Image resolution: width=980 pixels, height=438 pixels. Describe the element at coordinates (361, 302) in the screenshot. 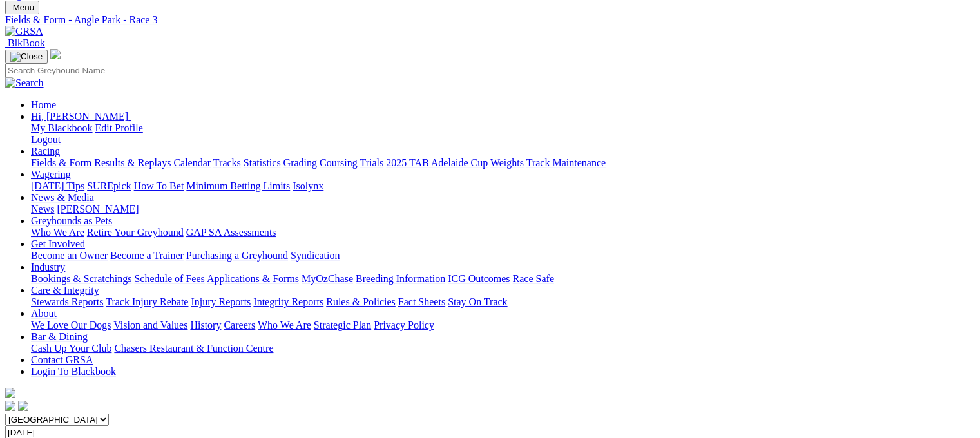

I see `a: Rules & Policies` at that location.